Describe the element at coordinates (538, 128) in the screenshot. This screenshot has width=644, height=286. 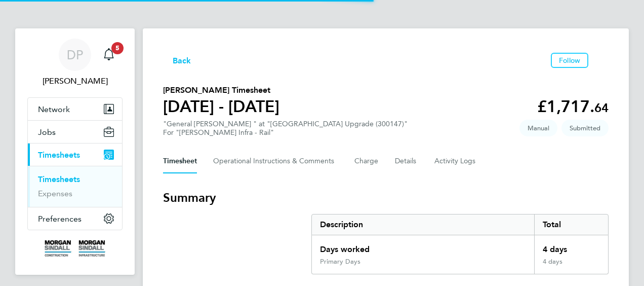
I see `span: This timesheet was manually created.` at that location.